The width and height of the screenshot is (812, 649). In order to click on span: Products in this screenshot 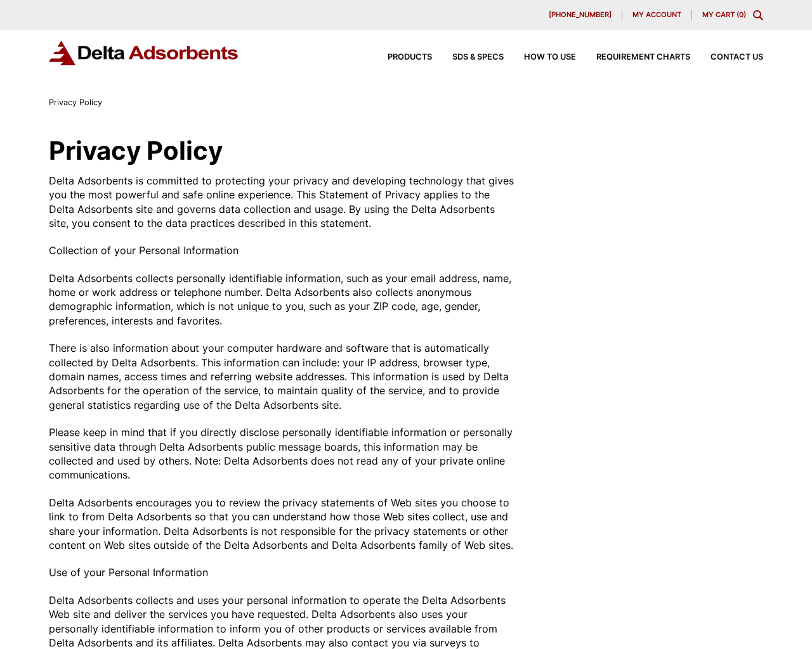, I will do `click(409, 57)`.